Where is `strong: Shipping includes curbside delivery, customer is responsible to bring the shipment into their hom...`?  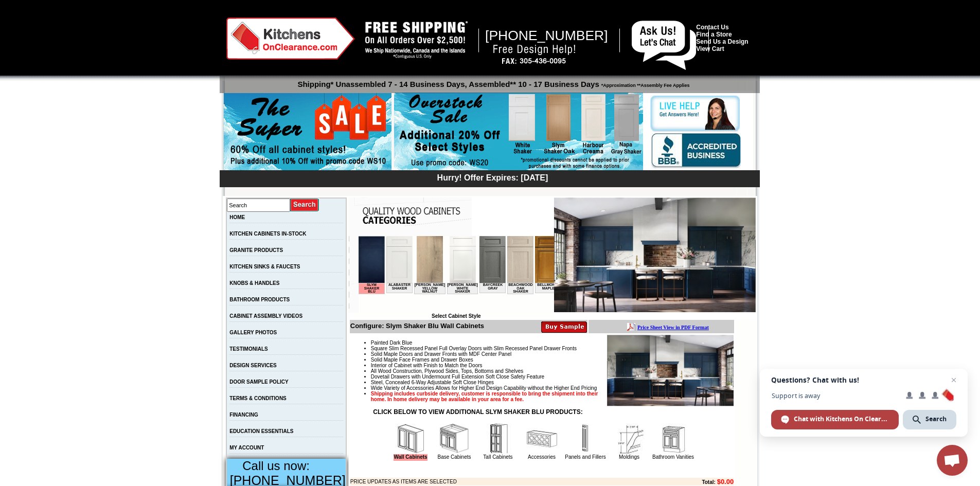 strong: Shipping includes curbside delivery, customer is responsible to bring the shipment into their hom... is located at coordinates (485, 396).